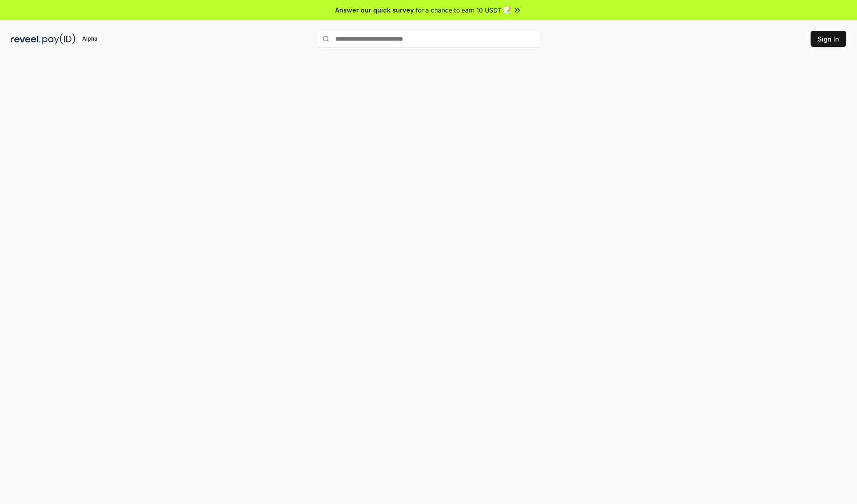  I want to click on div: Alpha, so click(90, 39).